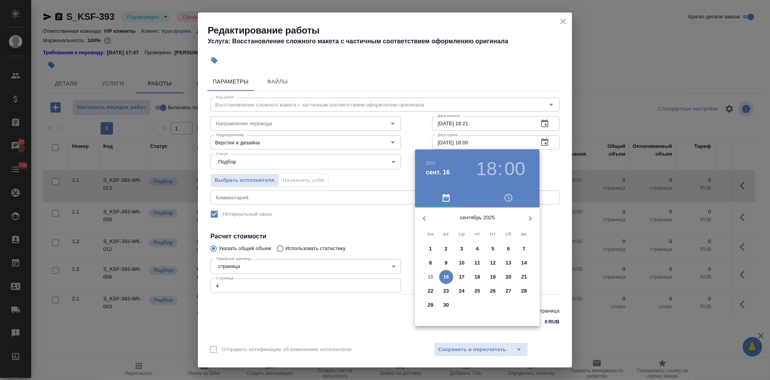  What do you see at coordinates (446, 277) in the screenshot?
I see `button: 16` at bounding box center [446, 277].